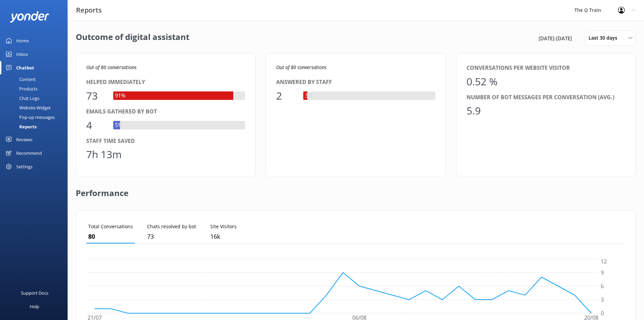 The width and height of the screenshot is (644, 320). What do you see at coordinates (29, 16) in the screenshot?
I see `img: yonder-white-logo.png` at bounding box center [29, 16].